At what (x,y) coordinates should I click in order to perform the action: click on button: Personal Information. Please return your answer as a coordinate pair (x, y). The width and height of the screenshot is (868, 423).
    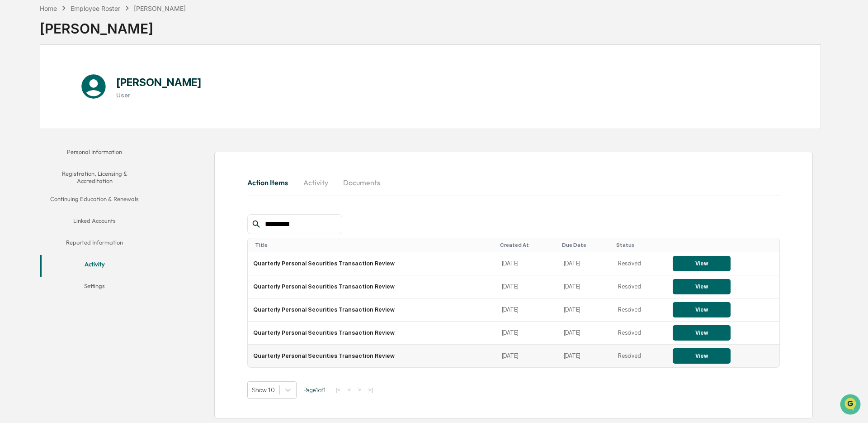
    Looking at the image, I should click on (94, 153).